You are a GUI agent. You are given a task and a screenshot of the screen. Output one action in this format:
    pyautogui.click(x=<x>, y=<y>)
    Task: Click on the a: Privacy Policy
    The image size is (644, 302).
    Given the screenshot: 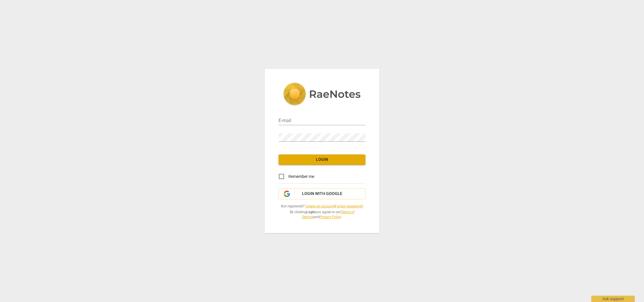 What is the action you would take?
    pyautogui.click(x=330, y=217)
    